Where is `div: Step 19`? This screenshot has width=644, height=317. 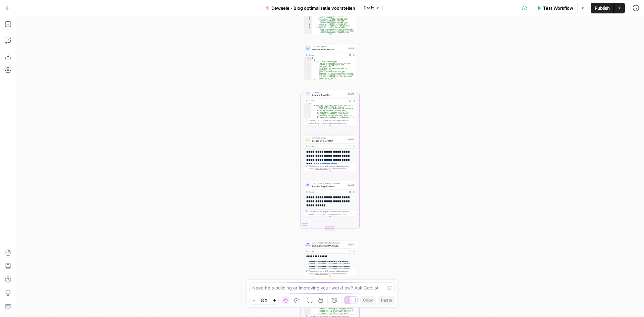
div: Step 19 is located at coordinates (351, 185).